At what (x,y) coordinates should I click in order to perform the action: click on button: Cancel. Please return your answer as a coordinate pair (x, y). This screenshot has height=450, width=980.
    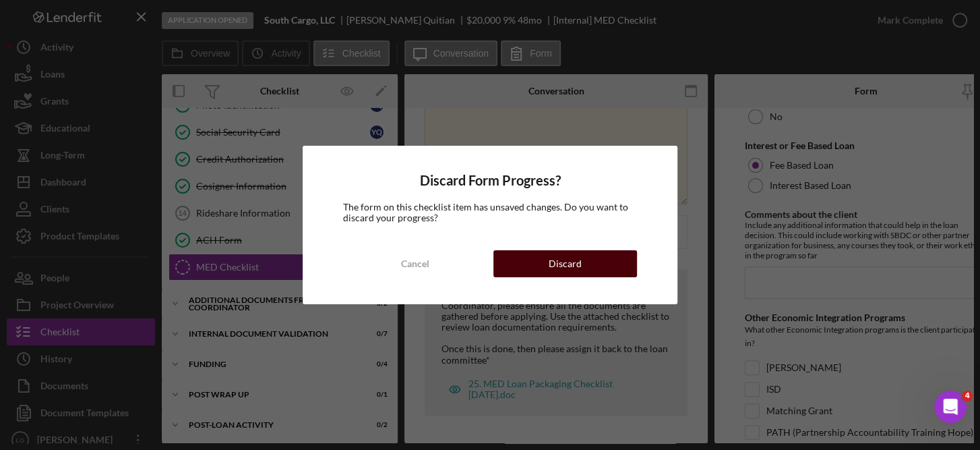
    Looking at the image, I should click on (415, 264).